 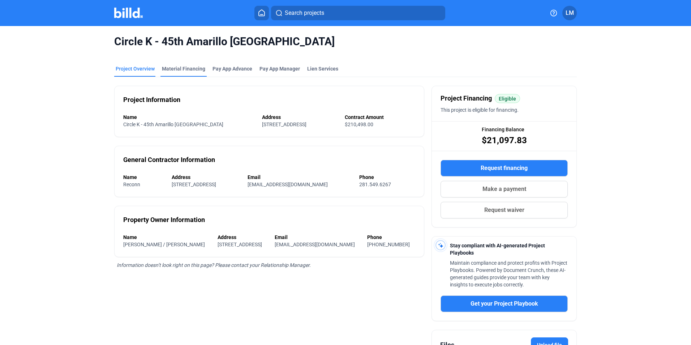 What do you see at coordinates (132, 184) in the screenshot?
I see `span: Reconn` at bounding box center [132, 184].